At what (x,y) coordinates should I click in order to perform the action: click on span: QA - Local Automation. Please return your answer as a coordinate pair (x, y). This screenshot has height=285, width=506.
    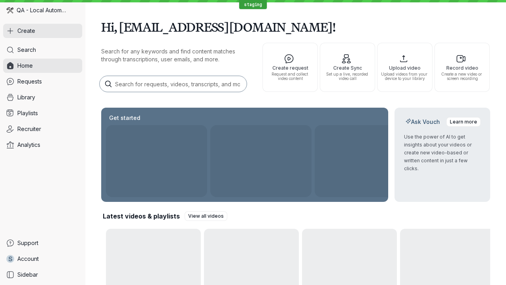
    Looking at the image, I should click on (42, 10).